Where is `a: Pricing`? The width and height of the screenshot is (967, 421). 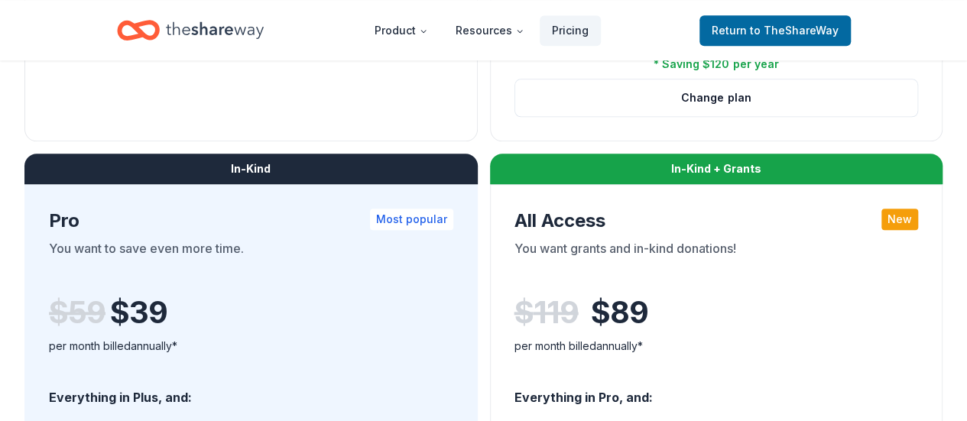
a: Pricing is located at coordinates (570, 31).